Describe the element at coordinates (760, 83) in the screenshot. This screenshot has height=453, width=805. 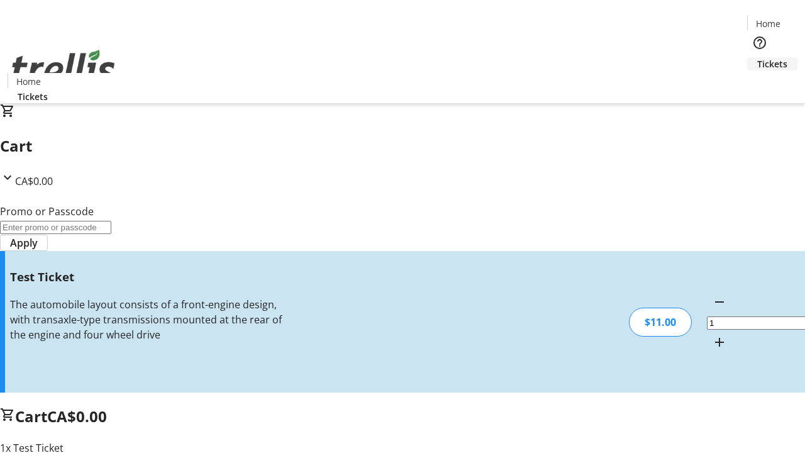
I see `button: Cart` at that location.